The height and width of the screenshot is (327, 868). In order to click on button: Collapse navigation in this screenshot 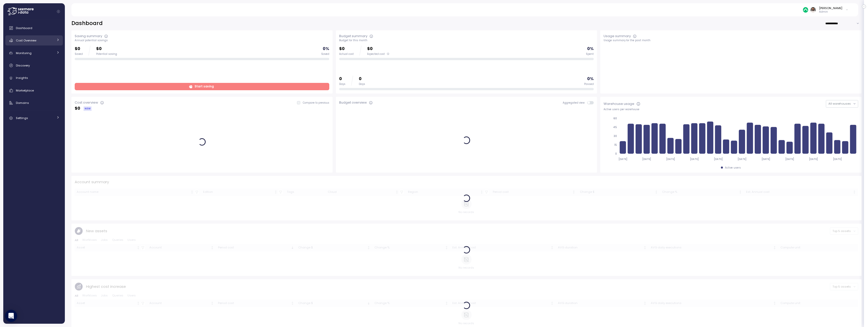, I will do `click(59, 11)`.